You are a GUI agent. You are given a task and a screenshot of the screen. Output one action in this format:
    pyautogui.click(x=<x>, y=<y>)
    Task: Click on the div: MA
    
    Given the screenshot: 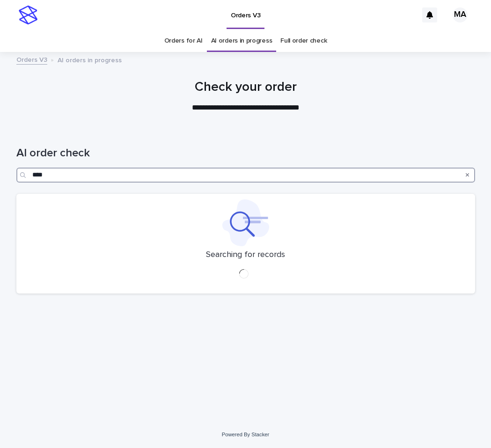 What is the action you would take?
    pyautogui.click(x=461, y=15)
    